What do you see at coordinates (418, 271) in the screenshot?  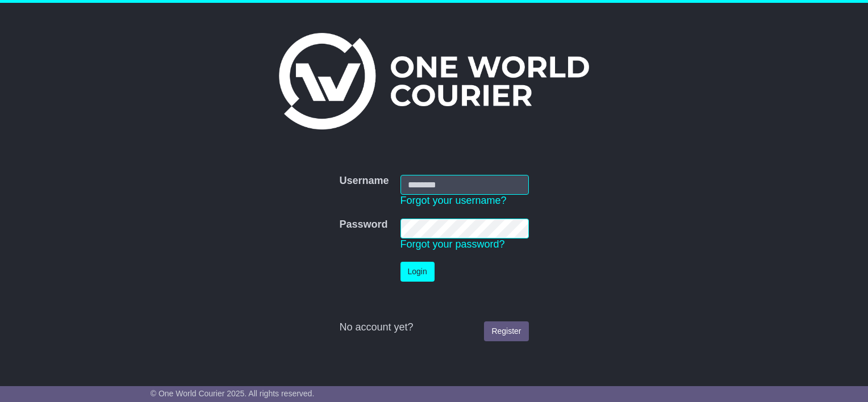 I see `button: Login` at bounding box center [418, 271].